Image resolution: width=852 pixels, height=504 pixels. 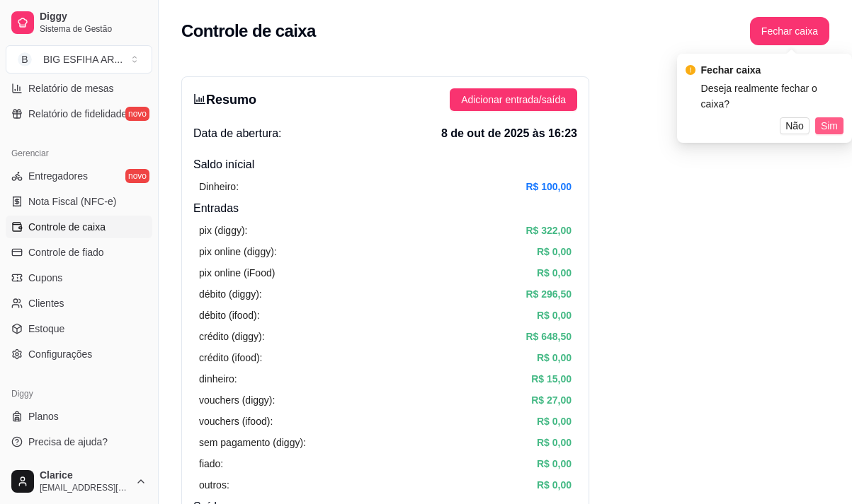 I want to click on article: dinheiro:, so click(x=218, y=379).